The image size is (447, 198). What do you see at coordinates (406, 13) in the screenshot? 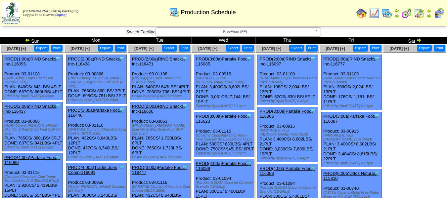
I see `img: calendarblend.gif` at bounding box center [406, 13].